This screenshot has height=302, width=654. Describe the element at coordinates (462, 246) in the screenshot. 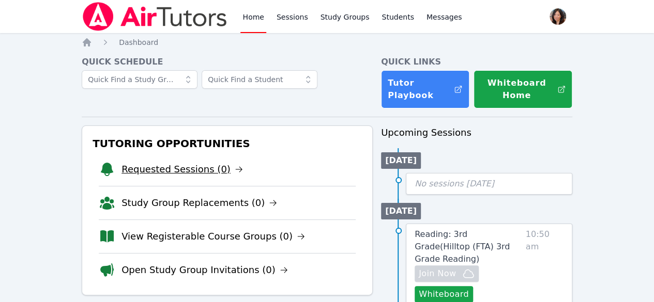

I see `span: Reading: 3rd Grade ( Hilltop (FTA) 3rd Grade Reading )` at that location.